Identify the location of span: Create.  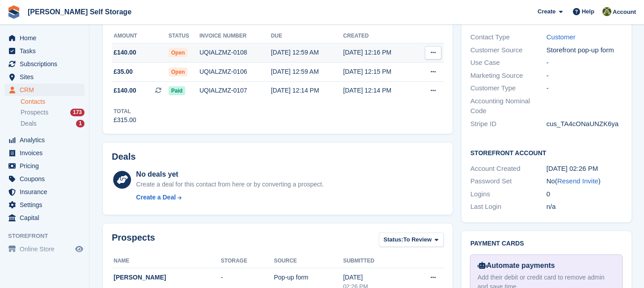
(547, 12).